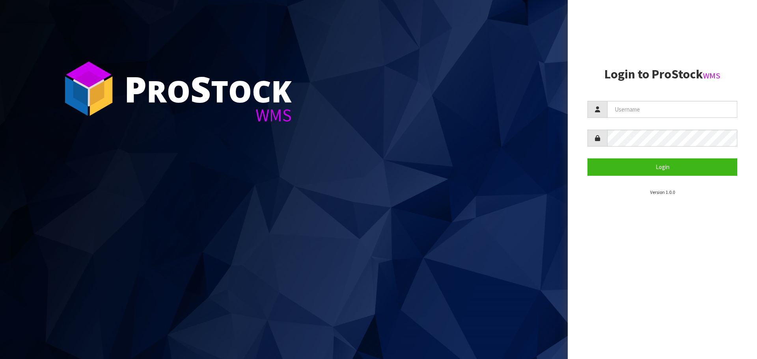  Describe the element at coordinates (208, 89) in the screenshot. I see `div: ro tock` at that location.